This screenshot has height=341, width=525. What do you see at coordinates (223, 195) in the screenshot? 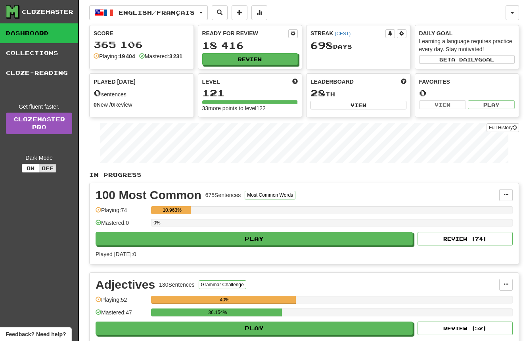
I see `div: 675 Sentences` at bounding box center [223, 195].